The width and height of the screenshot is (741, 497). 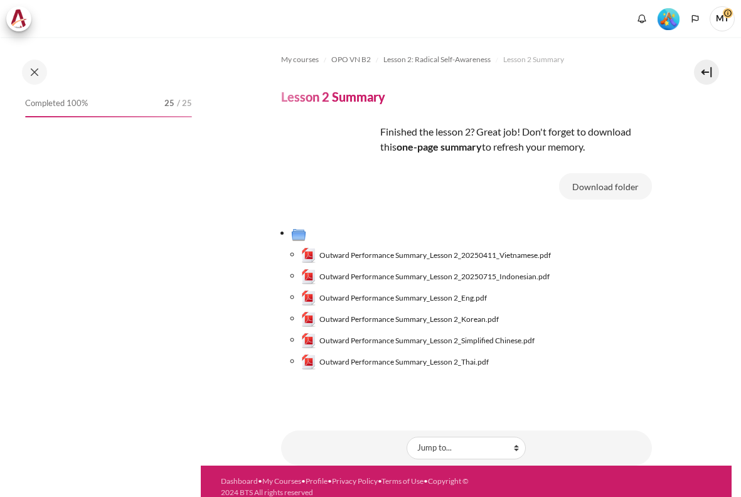 What do you see at coordinates (401, 320) in the screenshot?
I see `a: Outward Performance Summary_Lesson 2_Korean.pdfOutward Performance Summary_Lesson 2_Korean.pdf` at bounding box center [401, 320].